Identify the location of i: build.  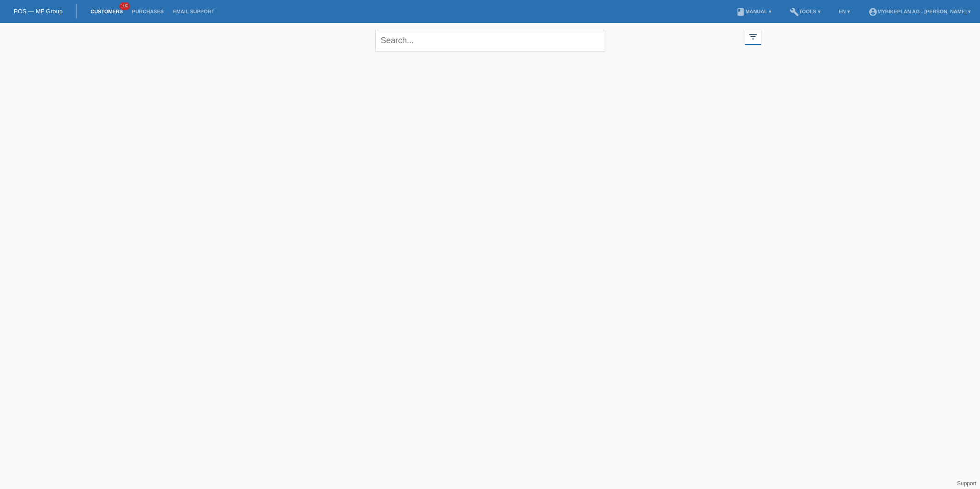
(794, 12).